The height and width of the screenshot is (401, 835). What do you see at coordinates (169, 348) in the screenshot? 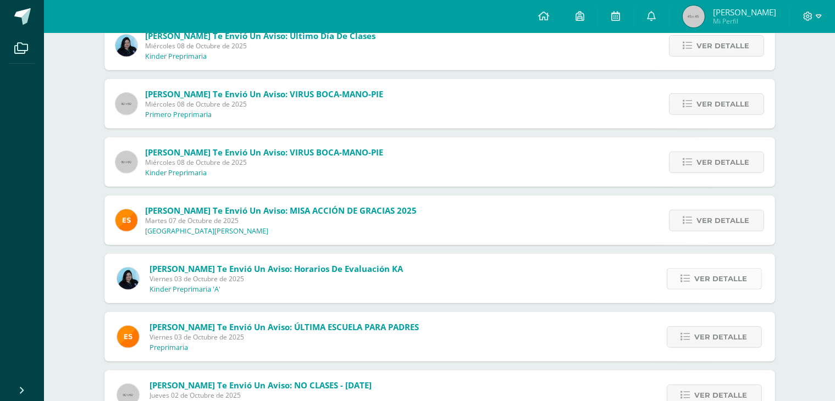
I see `p: Preprimaria` at bounding box center [169, 348].